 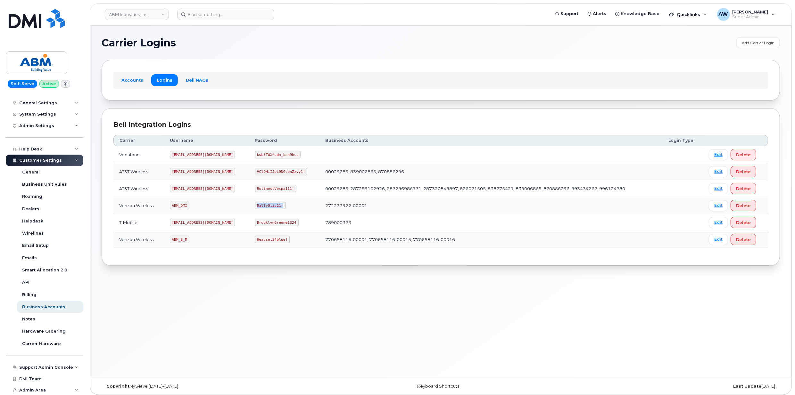 What do you see at coordinates (139, 155) in the screenshot?
I see `td: Vodafone` at bounding box center [139, 155].